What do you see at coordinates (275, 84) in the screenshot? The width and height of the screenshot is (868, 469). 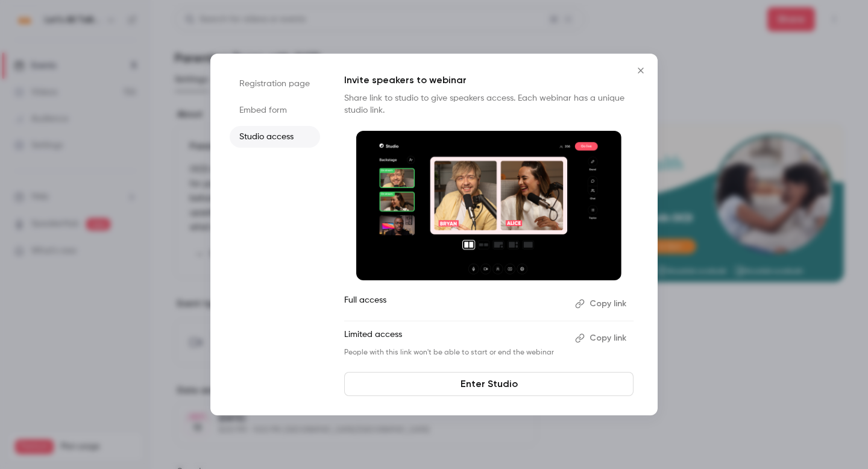 I see `li: Registration page` at bounding box center [275, 84].